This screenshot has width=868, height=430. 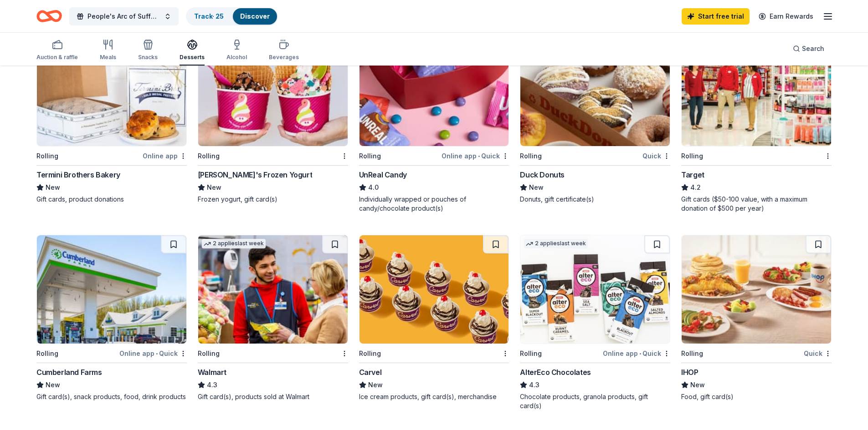 What do you see at coordinates (594, 289) in the screenshot?
I see `img: Image for AlterEco Chocolates` at bounding box center [594, 289].